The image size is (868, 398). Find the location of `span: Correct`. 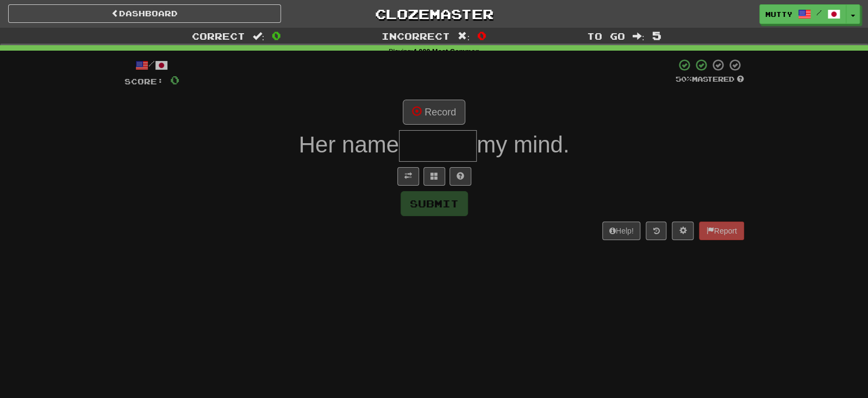

span: Correct is located at coordinates (219, 36).